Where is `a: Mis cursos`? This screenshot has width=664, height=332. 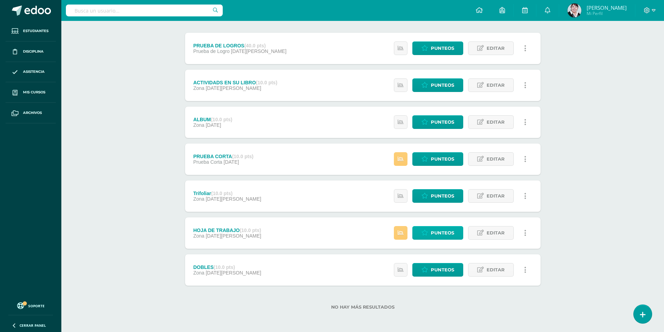 a: Mis cursos is located at coordinates (31, 92).